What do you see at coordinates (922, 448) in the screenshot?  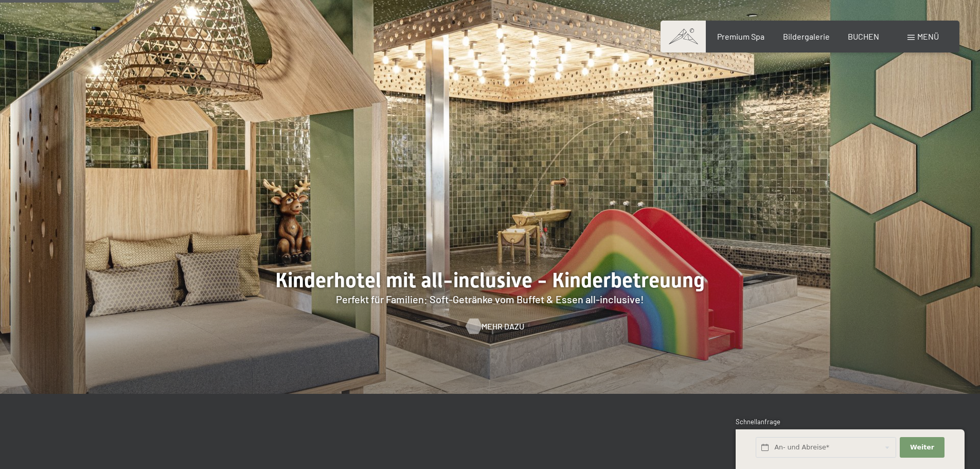 I see `button: Weiter` at bounding box center [922, 448].